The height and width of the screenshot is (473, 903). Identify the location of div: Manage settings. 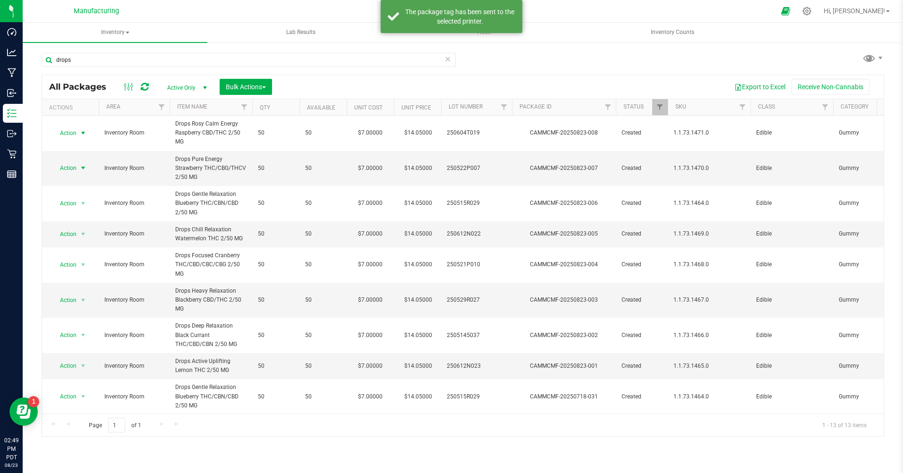
(807, 11).